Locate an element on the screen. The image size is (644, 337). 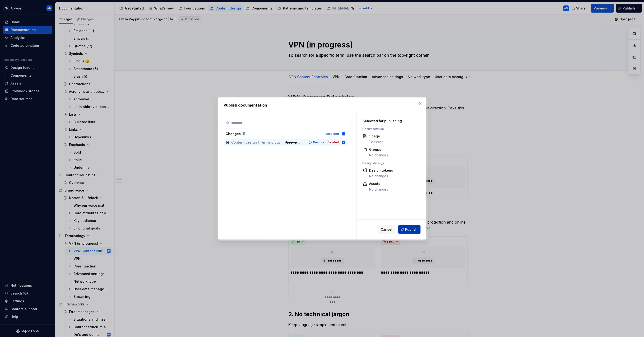
span: Deleted is located at coordinates (333, 142).